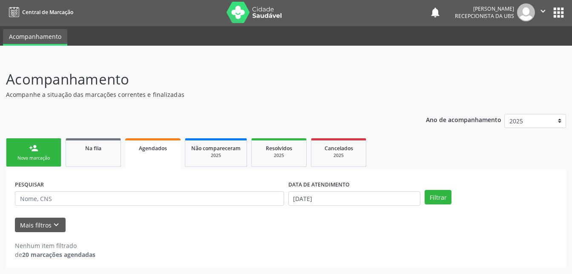 This screenshot has height=274, width=572. What do you see at coordinates (319, 184) in the screenshot?
I see `label: DATA DE ATENDIMENTO` at bounding box center [319, 184].